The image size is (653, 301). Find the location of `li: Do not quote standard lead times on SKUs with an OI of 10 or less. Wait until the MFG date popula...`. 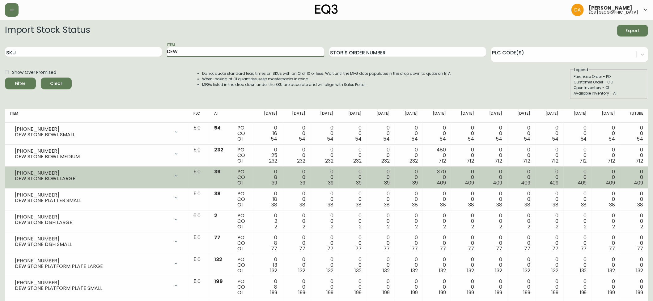

li: Do not quote standard lead times on SKUs with an OI of 10 or less. Wait until the MFG date popula... is located at coordinates (327, 74).